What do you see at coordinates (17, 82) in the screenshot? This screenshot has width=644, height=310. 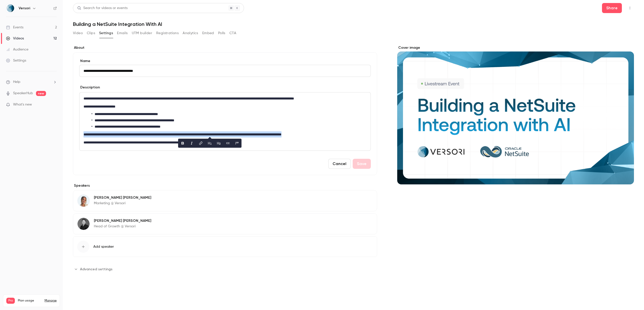 I see `span: Help` at bounding box center [17, 82].